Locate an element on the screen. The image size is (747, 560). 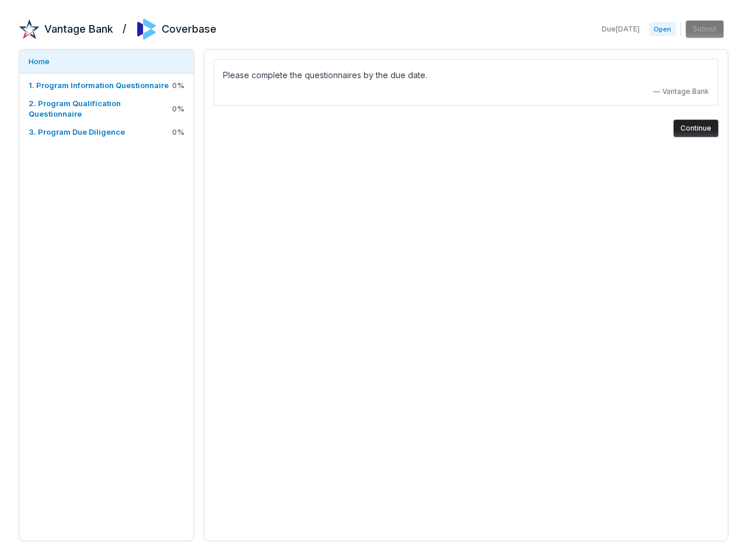
a: 3. Program Due Diligence0% is located at coordinates (106, 132).